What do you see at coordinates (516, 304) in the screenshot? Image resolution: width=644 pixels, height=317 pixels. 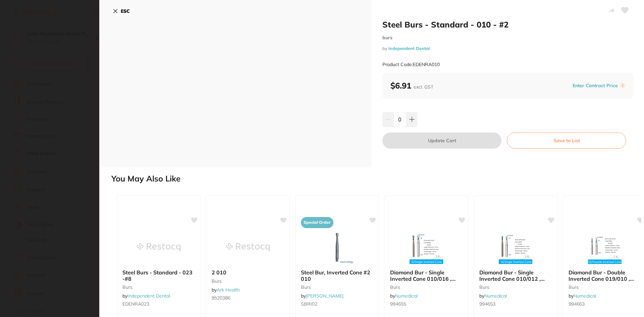 I see `small: 994653` at bounding box center [516, 304].